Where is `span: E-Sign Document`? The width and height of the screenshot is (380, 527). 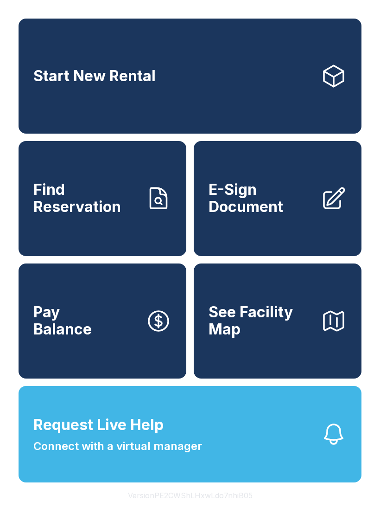
span: E-Sign Document is located at coordinates (261, 198).